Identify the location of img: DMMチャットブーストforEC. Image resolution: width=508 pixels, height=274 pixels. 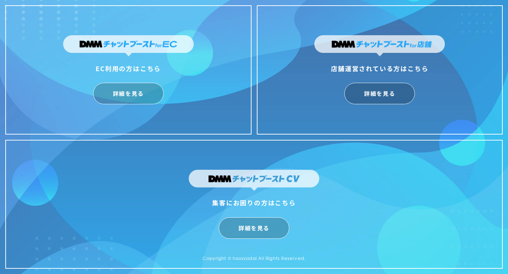
(128, 46).